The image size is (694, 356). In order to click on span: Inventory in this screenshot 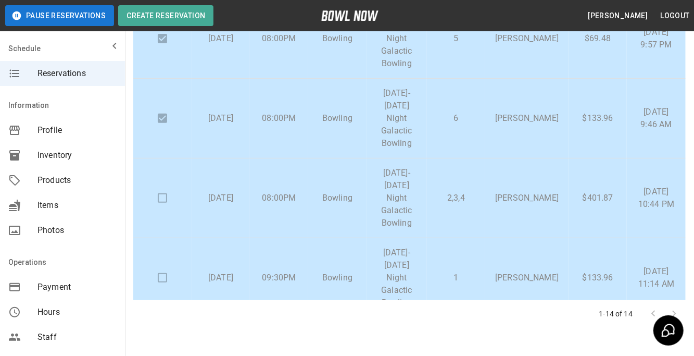, I will do `click(77, 155)`.